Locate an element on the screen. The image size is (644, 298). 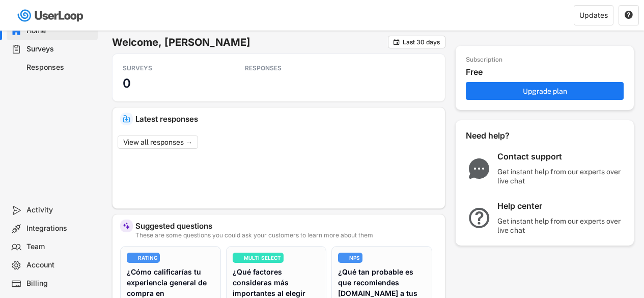
div: Suggested questions is located at coordinates (286, 225).